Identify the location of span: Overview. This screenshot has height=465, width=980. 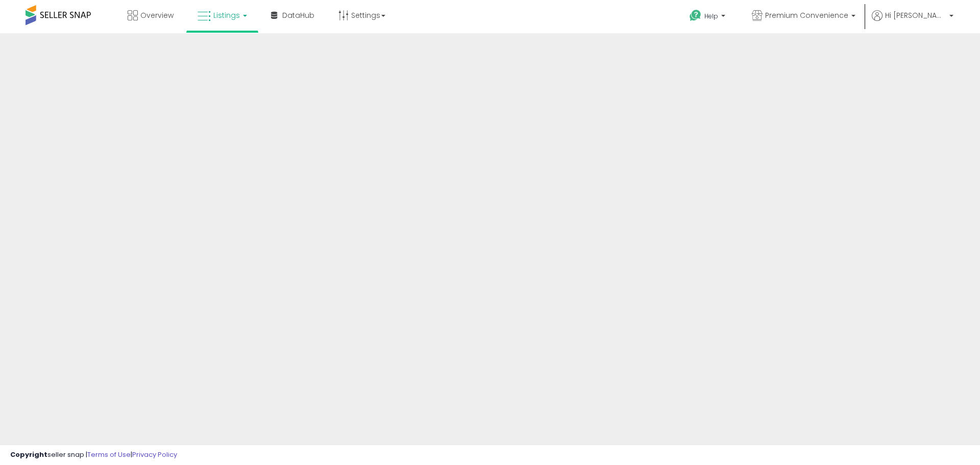
(156, 16).